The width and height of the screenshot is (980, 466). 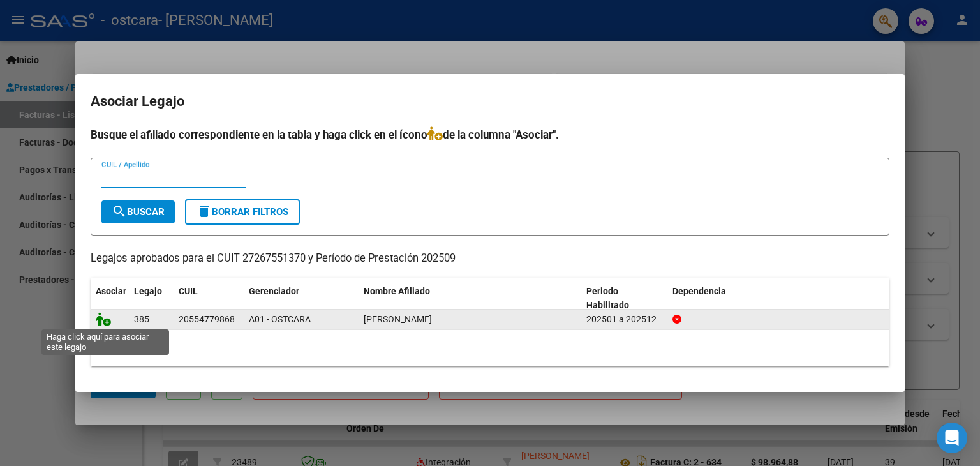 What do you see at coordinates (607, 298) in the screenshot?
I see `span: Periodo Habilitado` at bounding box center [607, 298].